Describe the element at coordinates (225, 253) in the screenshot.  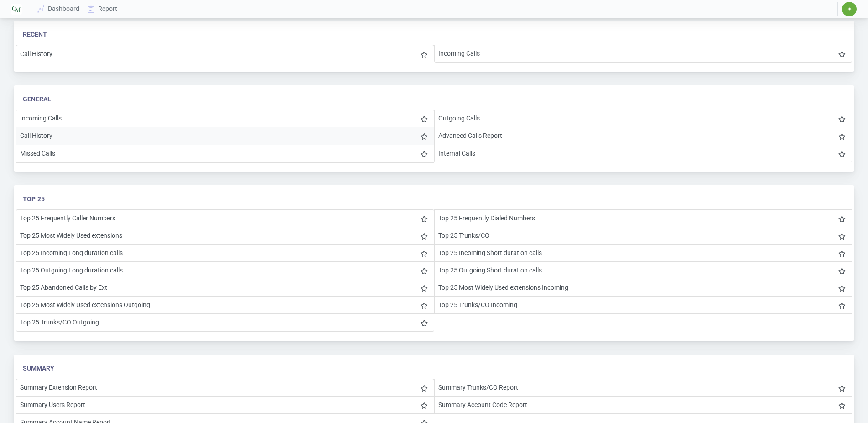
I see `li: Top 25 Incoming Long duration calls` at that location.